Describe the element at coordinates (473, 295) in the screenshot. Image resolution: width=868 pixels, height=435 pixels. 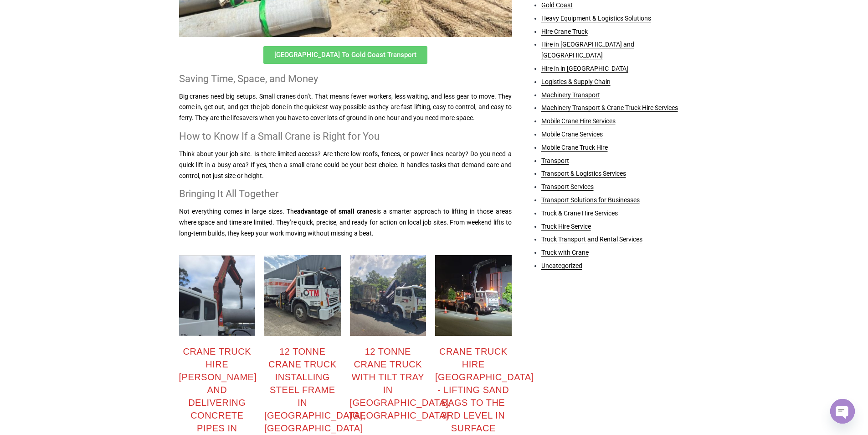
I see `img: WhatsApp Image 2025-01-22 at 01.37.56` at that location.